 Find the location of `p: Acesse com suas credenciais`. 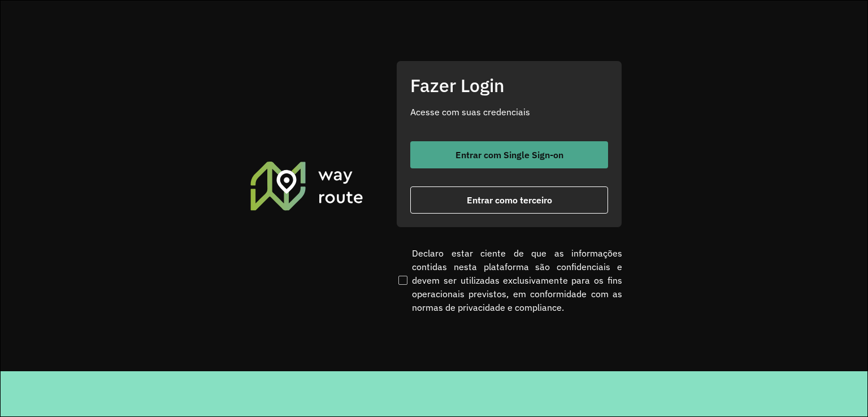

p: Acesse com suas credenciais is located at coordinates (509, 112).